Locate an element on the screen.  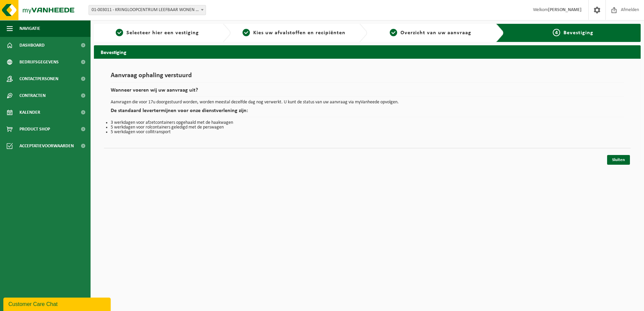
span: Kies uw afvalstoffen en recipiënten is located at coordinates (299, 33).